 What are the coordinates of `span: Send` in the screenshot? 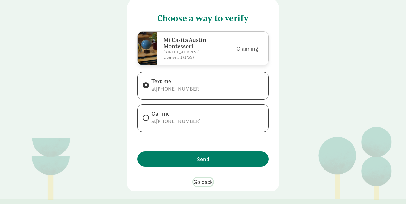 It's located at (203, 159).